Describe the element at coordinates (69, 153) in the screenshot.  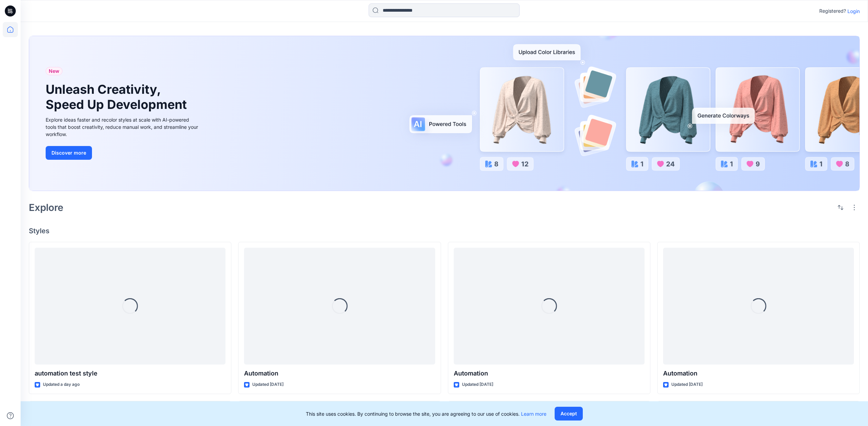
I see `button: Discover more` at that location.